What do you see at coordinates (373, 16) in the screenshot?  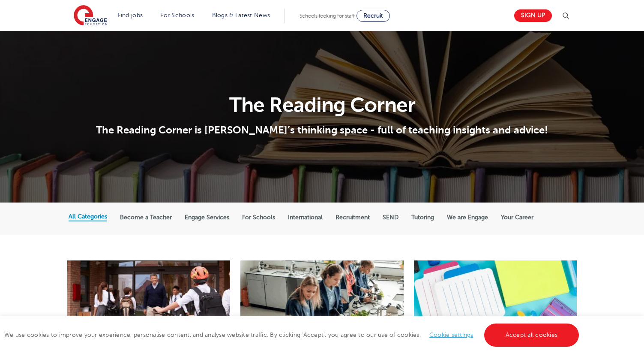 I see `span: Recruit` at bounding box center [373, 16].